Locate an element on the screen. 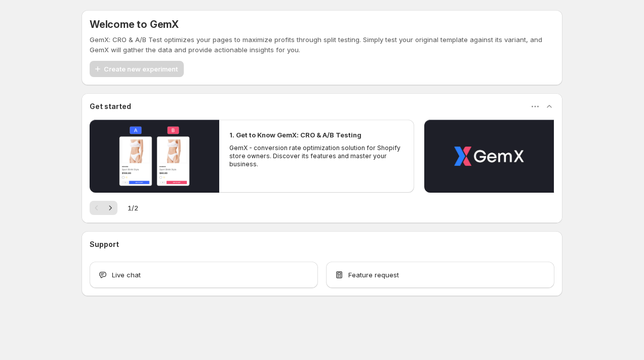 This screenshot has height=360, width=644. span: Live chat is located at coordinates (126, 275).